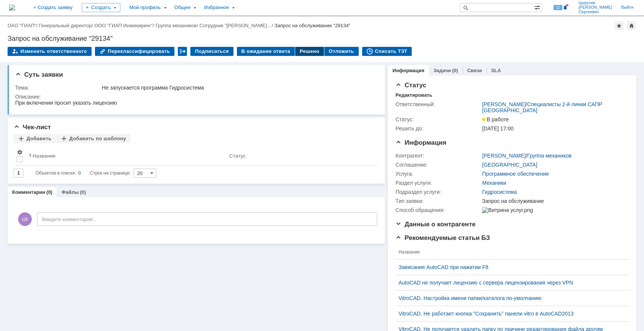 The height and width of the screenshot is (331, 644). Describe the element at coordinates (410, 85) in the screenshot. I see `span: Статус` at that location.